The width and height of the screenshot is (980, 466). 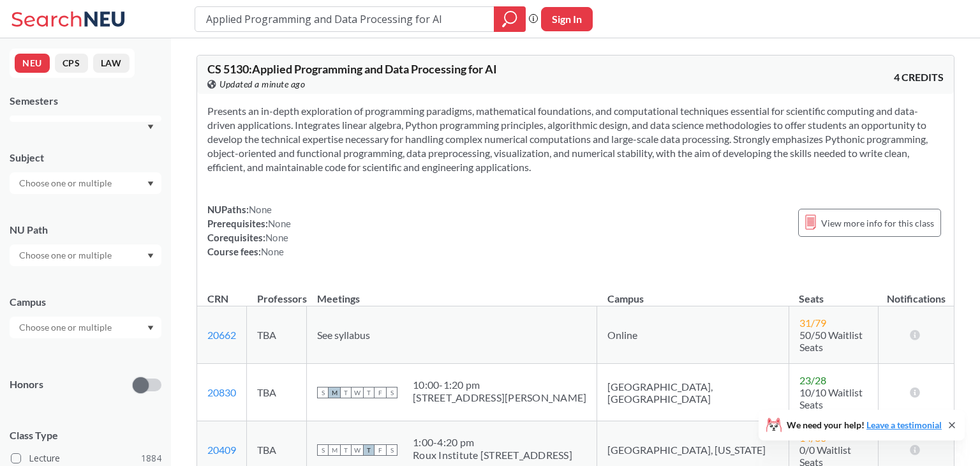 I want to click on div: Semesters, so click(x=85, y=101).